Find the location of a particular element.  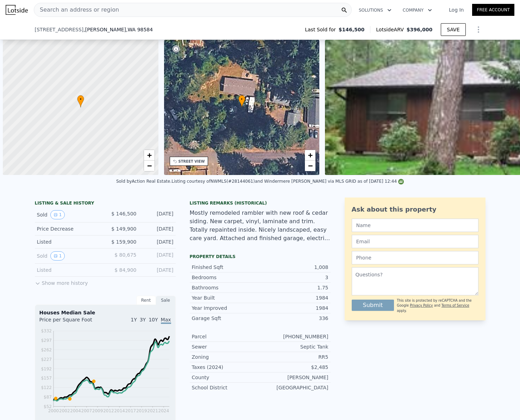

tspan: $122 is located at coordinates (46, 388).